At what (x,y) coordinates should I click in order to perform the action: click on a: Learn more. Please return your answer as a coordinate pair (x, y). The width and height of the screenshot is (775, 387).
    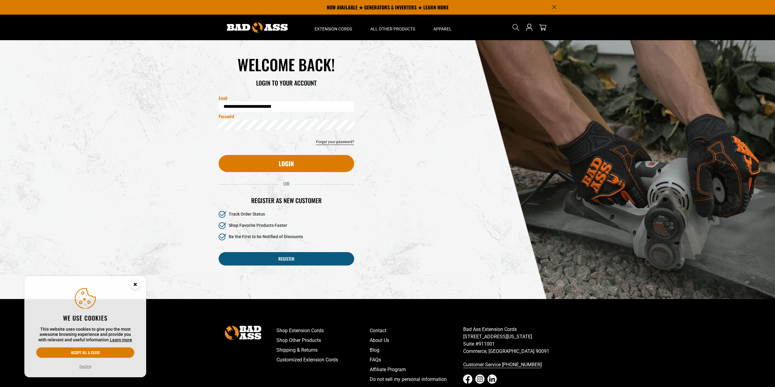
    Looking at the image, I should click on (121, 340).